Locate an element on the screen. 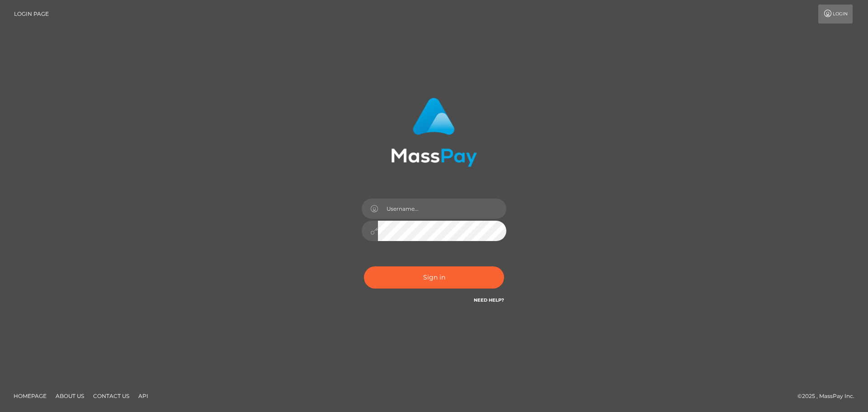 The image size is (868, 412). button: Sign in is located at coordinates (434, 277).